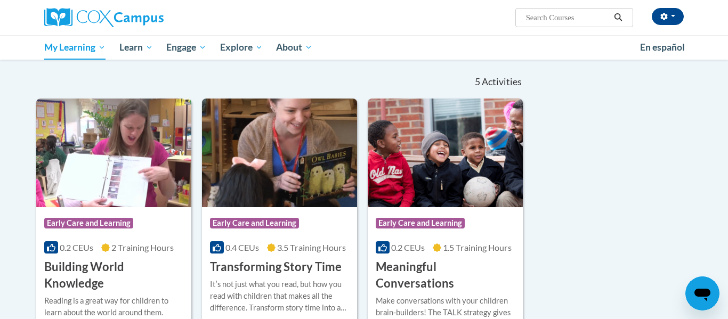  What do you see at coordinates (477, 247) in the screenshot?
I see `span: 1.5 Training Hours` at bounding box center [477, 247].